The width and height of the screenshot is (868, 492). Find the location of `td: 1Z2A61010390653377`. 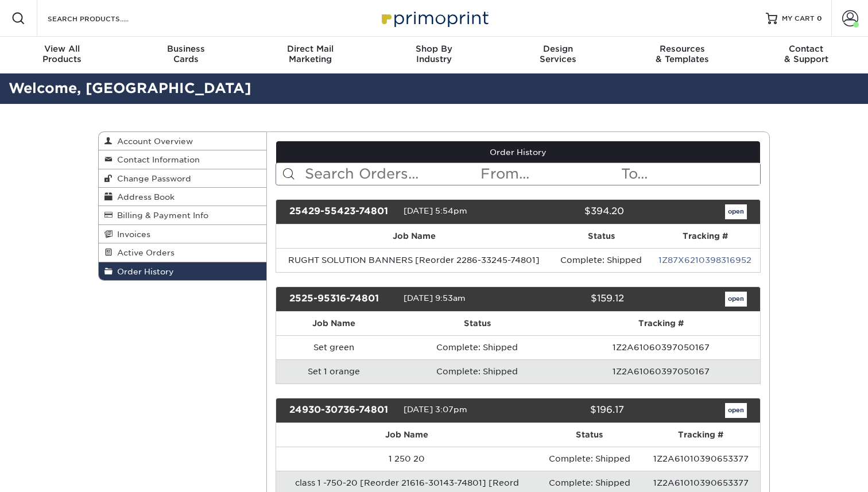

td: 1Z2A61010390653377 is located at coordinates (700, 458).